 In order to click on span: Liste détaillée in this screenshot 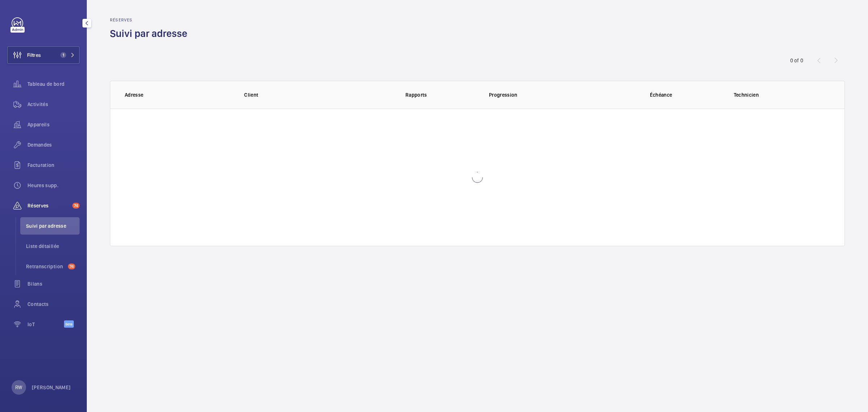, I will do `click(53, 246)`.